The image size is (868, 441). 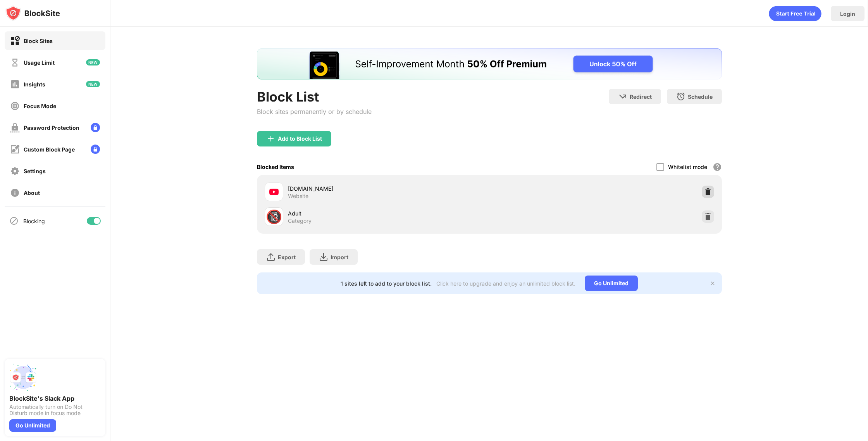 What do you see at coordinates (49, 149) in the screenshot?
I see `div: Custom Block Page` at bounding box center [49, 149].